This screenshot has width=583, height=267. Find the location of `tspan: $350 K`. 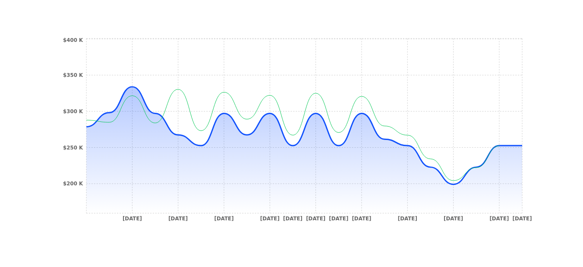

tspan: $350 K is located at coordinates (73, 75).